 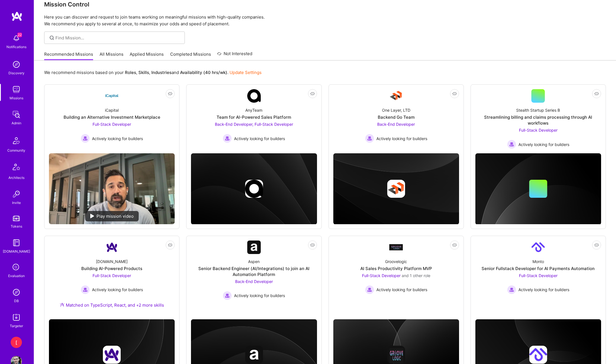 I want to click on a: Company LogoiCapitalBuilding an Alternative Investment MarketplaceFull-Stack Developer Actively l..., so click(x=112, y=119).